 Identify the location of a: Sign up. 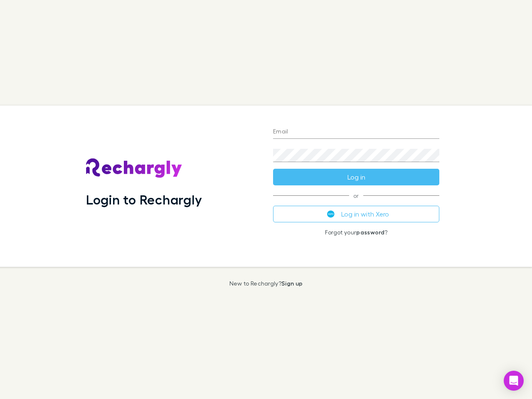
(292, 283).